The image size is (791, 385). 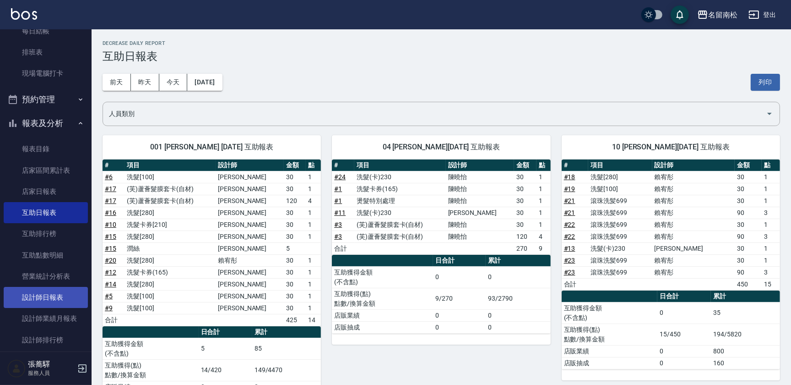 What do you see at coordinates (109, 177) in the screenshot?
I see `a: #6` at bounding box center [109, 177].